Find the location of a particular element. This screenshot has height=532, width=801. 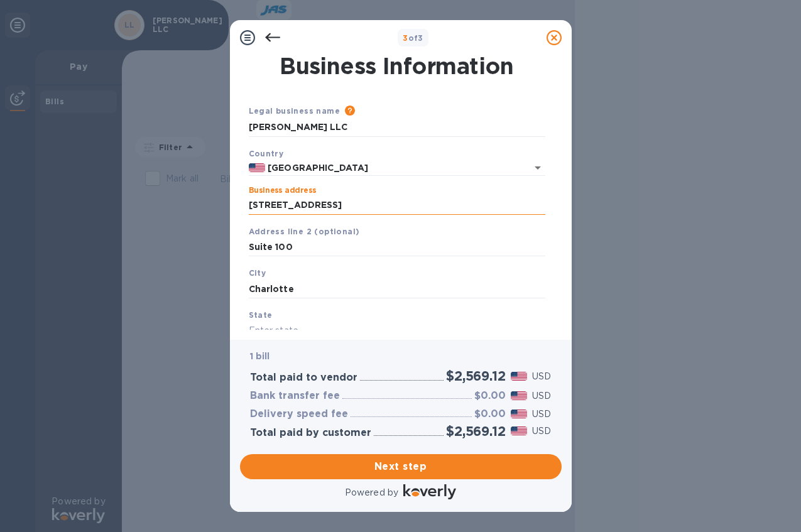

span: 3 is located at coordinates (405, 38).